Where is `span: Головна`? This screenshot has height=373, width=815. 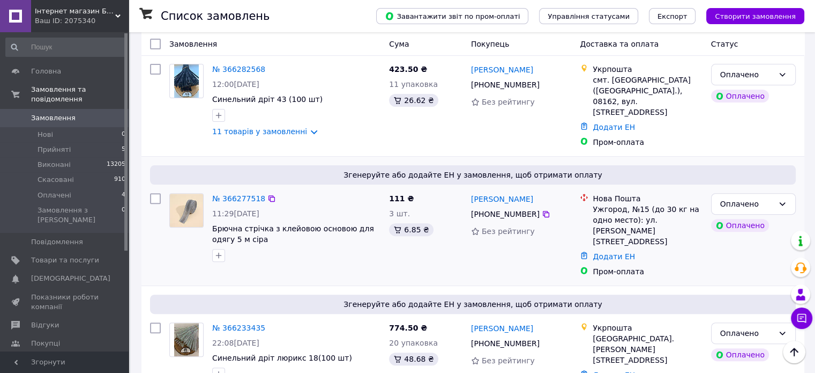 span: Головна is located at coordinates (46, 71).